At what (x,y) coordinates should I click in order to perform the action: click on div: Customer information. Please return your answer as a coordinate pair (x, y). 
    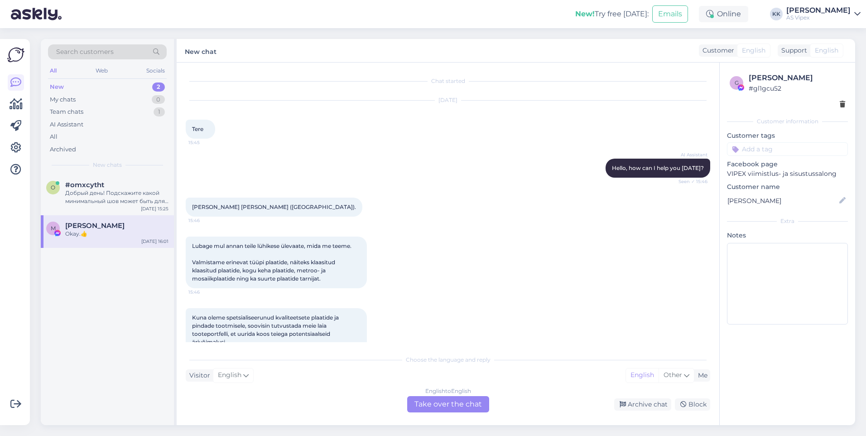
    Looking at the image, I should click on (787, 121).